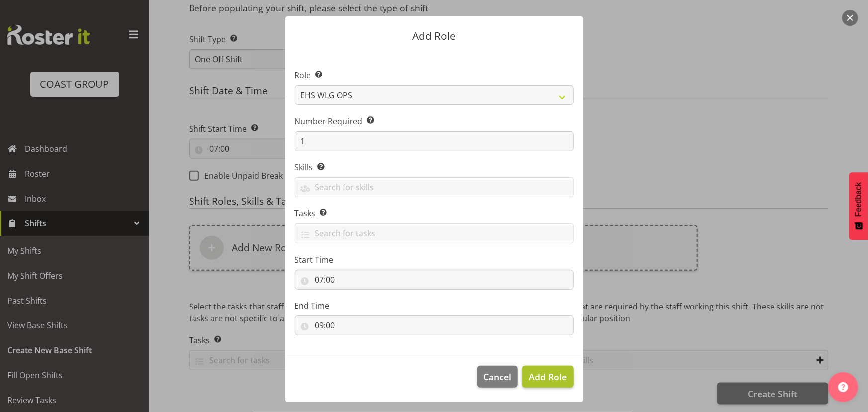 The width and height of the screenshot is (868, 412). What do you see at coordinates (859, 199) in the screenshot?
I see `span: Feedback` at bounding box center [859, 199].